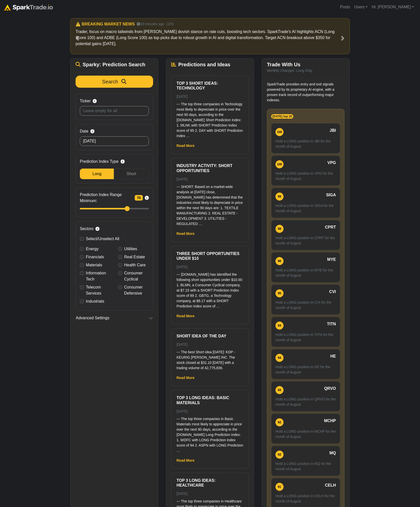  I want to click on p: Hold a LONG position in MQ for the month of August, so click(306, 467).